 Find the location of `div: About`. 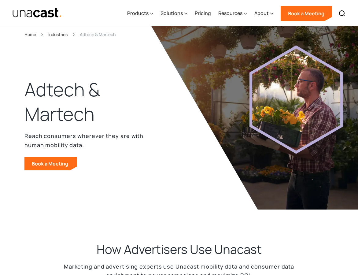

div: About is located at coordinates (261, 13).